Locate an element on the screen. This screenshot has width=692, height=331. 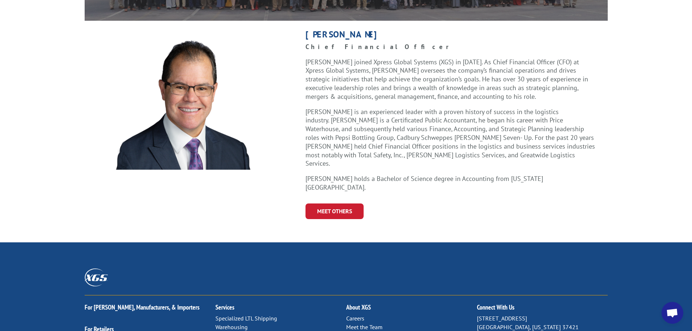
img: Roger_Silva is located at coordinates (189, 100).